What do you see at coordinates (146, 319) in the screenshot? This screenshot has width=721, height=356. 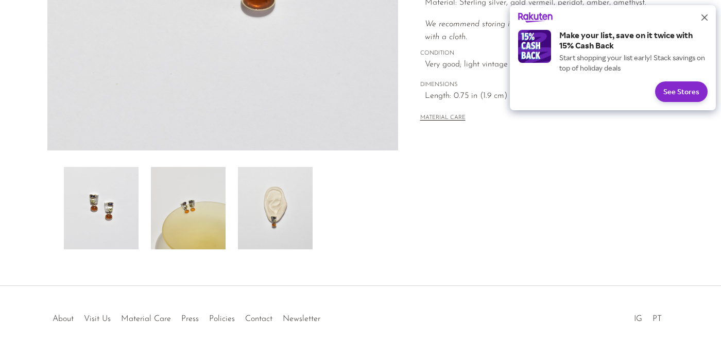 I see `a: Material Care` at bounding box center [146, 319].